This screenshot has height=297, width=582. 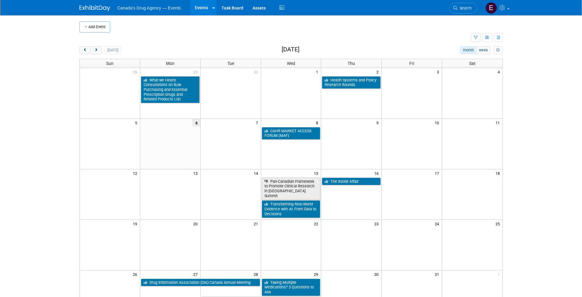 What do you see at coordinates (291, 209) in the screenshot?
I see `a: Transforming Real-World Evidence with AI: From Data to Decisions` at bounding box center [291, 209].